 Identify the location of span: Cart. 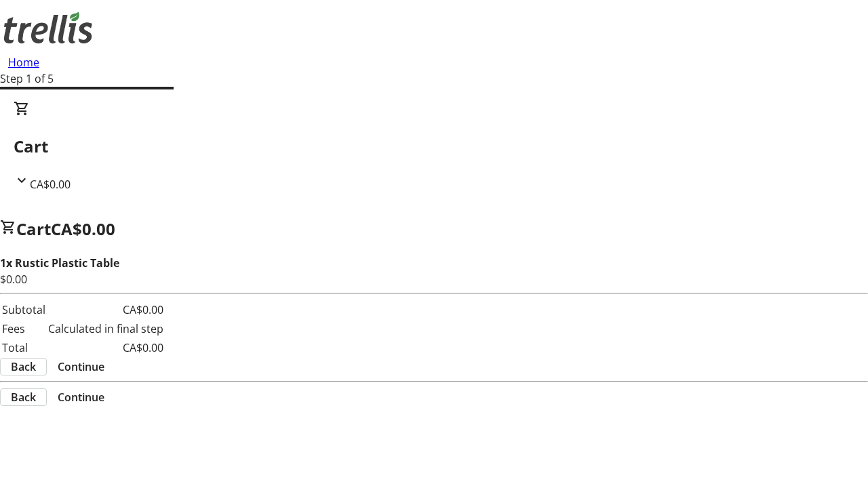
(34, 229).